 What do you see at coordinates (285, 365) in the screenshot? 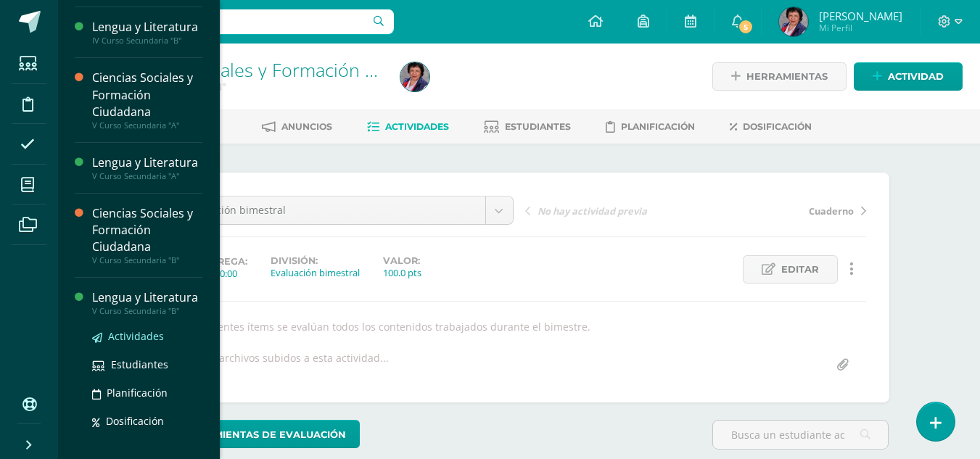
I see `div: No hay archivos subidos a esta actividad...` at bounding box center [285, 365].